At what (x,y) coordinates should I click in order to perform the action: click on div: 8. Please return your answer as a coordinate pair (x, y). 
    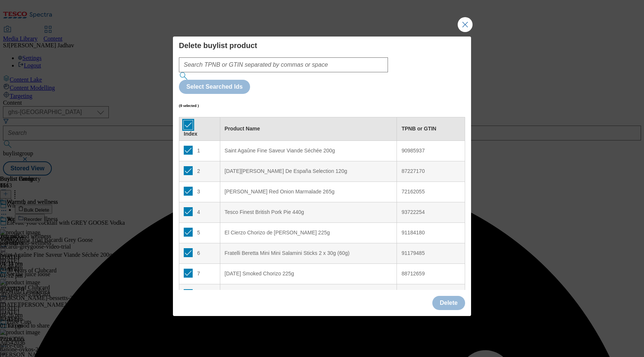
    Looking at the image, I should click on (200, 295).